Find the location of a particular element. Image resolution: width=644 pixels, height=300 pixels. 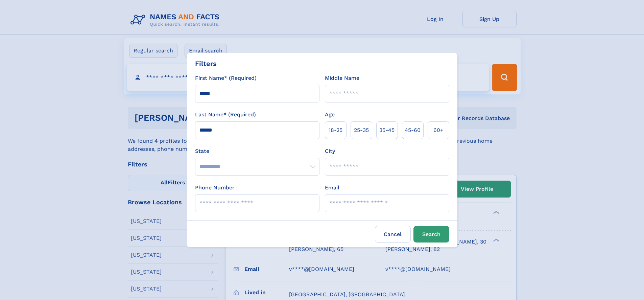

label: Age is located at coordinates (329, 114).